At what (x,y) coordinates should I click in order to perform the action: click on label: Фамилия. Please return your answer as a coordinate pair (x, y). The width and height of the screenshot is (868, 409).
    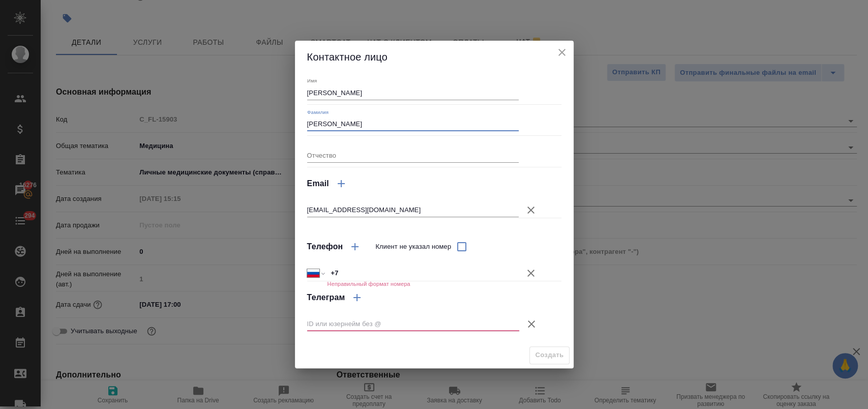
    Looking at the image, I should click on (318, 112).